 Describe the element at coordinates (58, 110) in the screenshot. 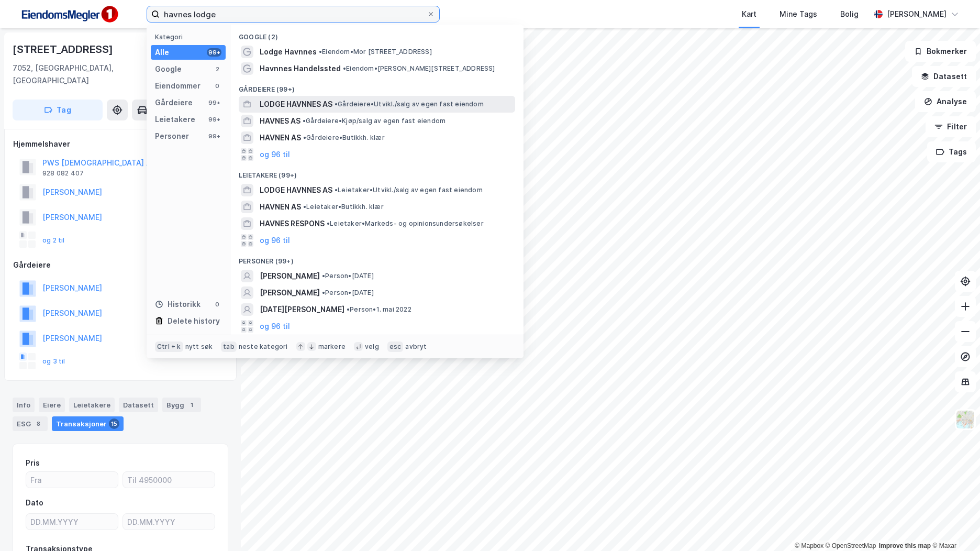

I see `button: Tag` at that location.